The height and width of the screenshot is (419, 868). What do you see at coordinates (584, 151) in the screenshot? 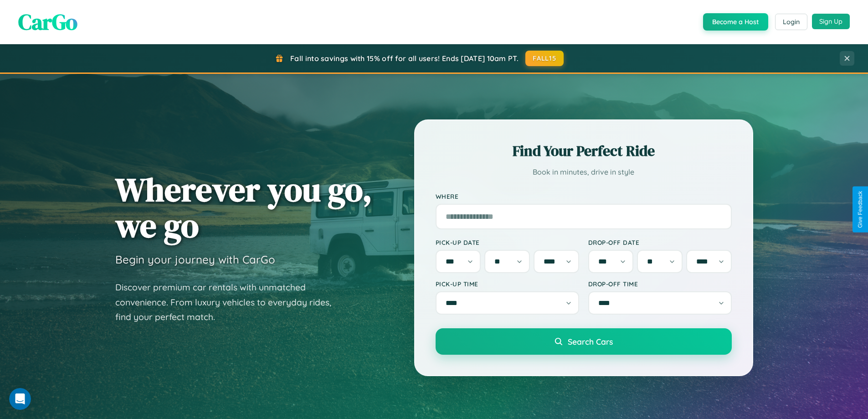
I see `h2: Find Your Perfect Ride` at bounding box center [584, 151].